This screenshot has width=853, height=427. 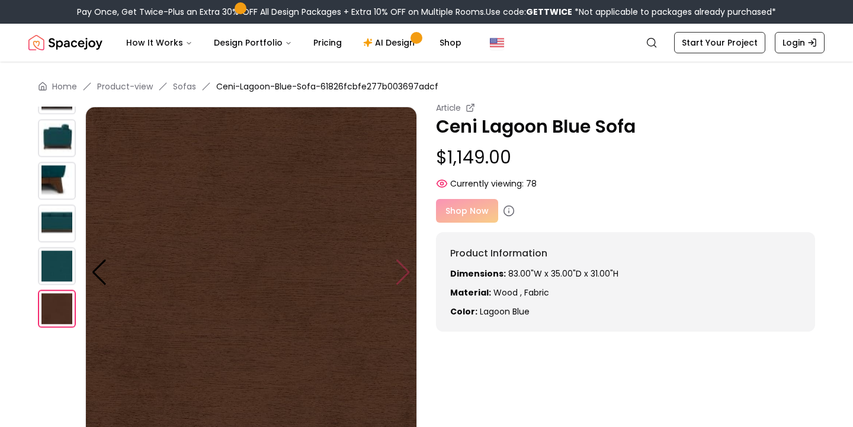 What do you see at coordinates (328, 43) in the screenshot?
I see `a: Pricing` at bounding box center [328, 43].